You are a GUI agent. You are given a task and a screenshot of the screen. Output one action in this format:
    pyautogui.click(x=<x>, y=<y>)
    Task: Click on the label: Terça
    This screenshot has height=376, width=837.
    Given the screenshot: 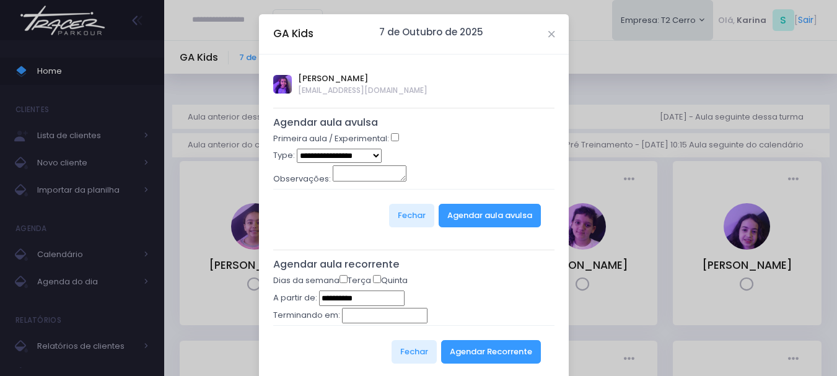 What is the action you would take?
    pyautogui.click(x=355, y=281)
    